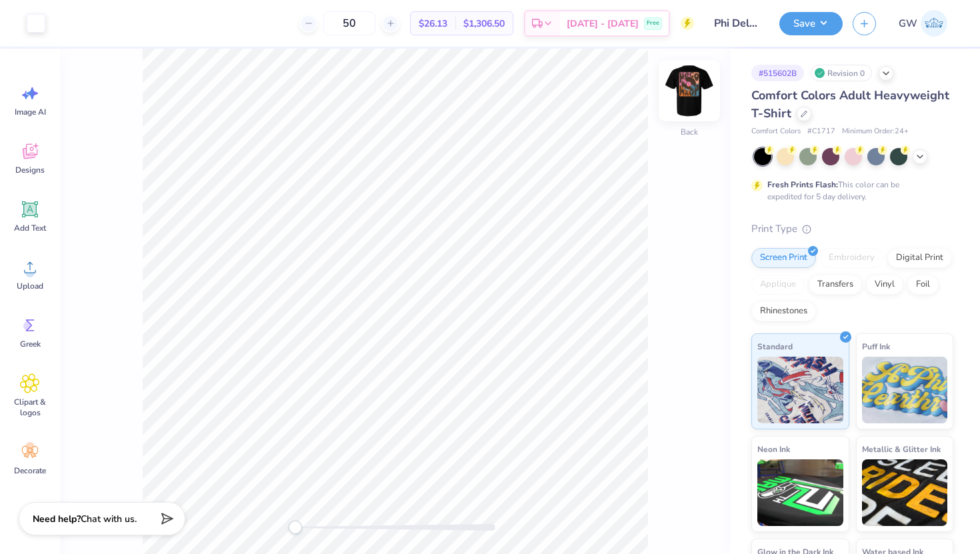 This screenshot has height=554, width=980. Describe the element at coordinates (811, 24) in the screenshot. I see `button: Save` at that location.